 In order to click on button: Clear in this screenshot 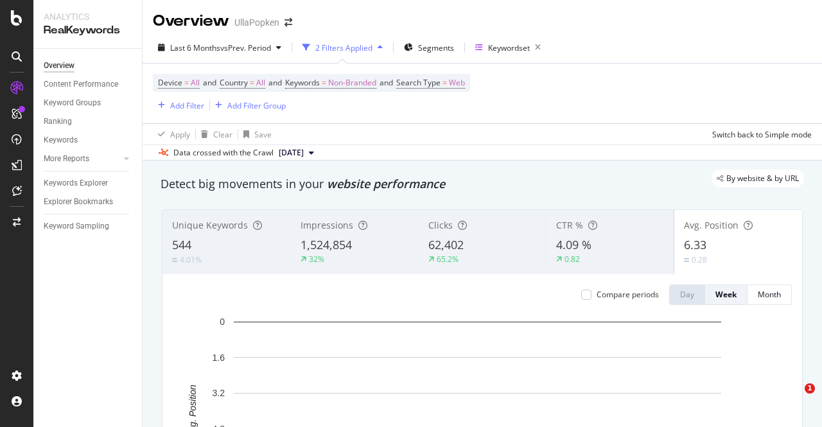, I will do `click(214, 134)`.